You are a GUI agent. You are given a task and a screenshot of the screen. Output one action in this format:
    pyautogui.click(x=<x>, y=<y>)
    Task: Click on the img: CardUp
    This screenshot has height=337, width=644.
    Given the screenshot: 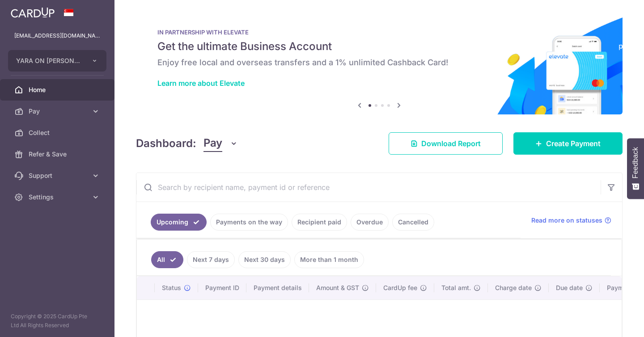 What is the action you would take?
    pyautogui.click(x=33, y=13)
    